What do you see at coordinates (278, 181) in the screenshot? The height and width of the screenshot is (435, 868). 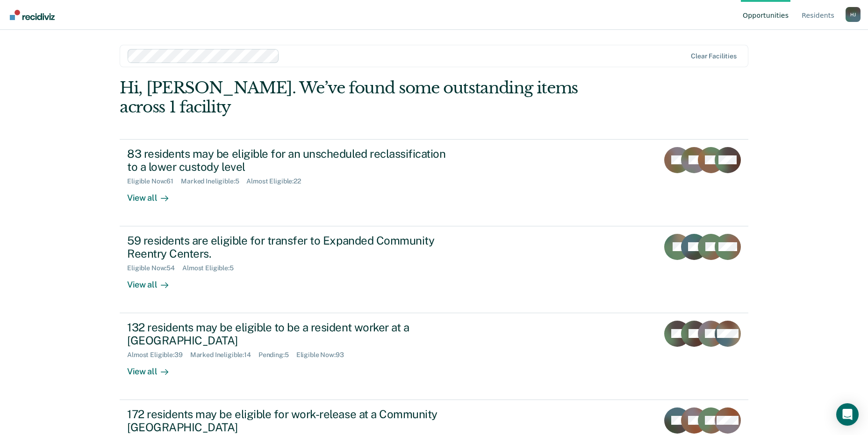 I see `div: Almost Eligible : 22` at bounding box center [278, 181].